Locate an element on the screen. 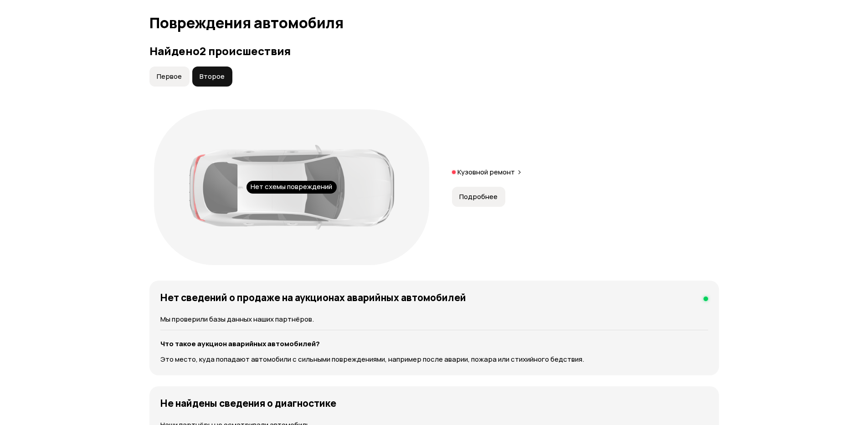 This screenshot has height=425, width=868. p: Кузовной ремонт is located at coordinates (486, 172).